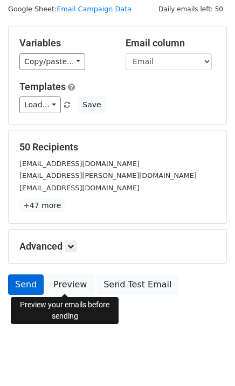  Describe the element at coordinates (26, 284) in the screenshot. I see `a: Send` at that location.